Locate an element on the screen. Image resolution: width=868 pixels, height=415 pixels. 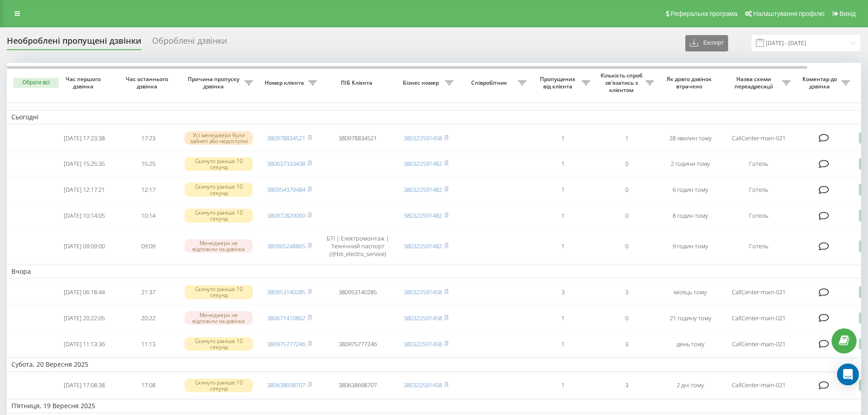
td: 11:13 is located at coordinates (148, 344).